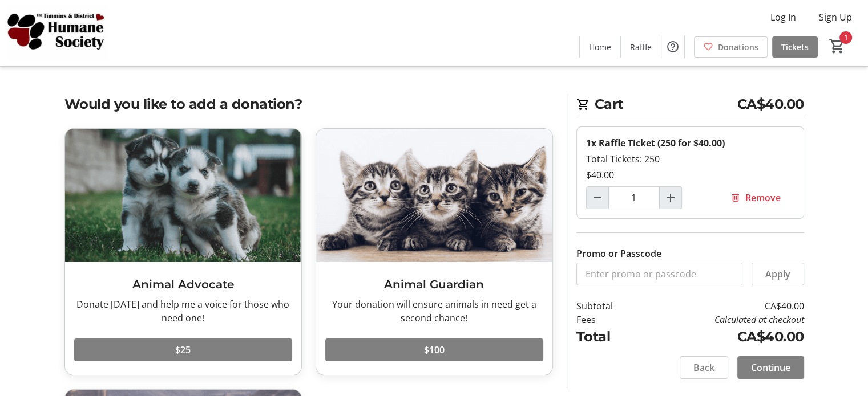 This screenshot has height=396, width=868. What do you see at coordinates (597, 198) in the screenshot?
I see `button: Decrement by one` at bounding box center [597, 198].